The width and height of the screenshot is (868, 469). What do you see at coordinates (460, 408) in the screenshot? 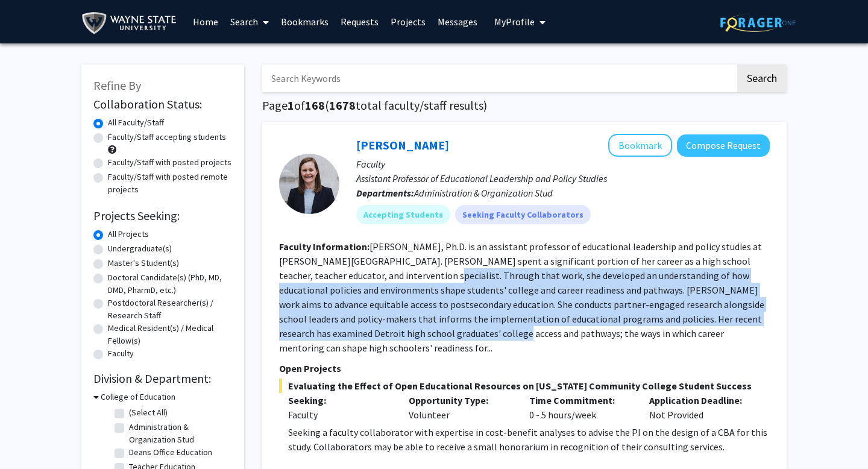
I see `div: Volunteer` at bounding box center [460, 408].